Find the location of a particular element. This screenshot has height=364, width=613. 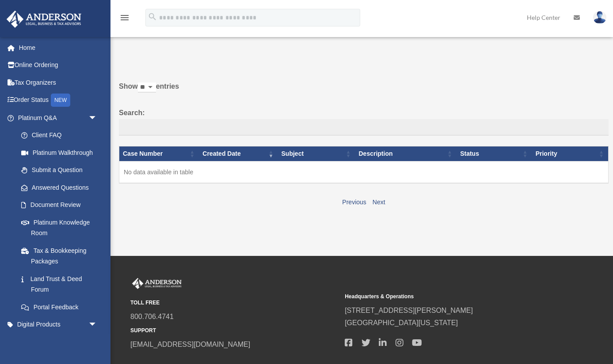

a: Platinum Walkthrough is located at coordinates (59, 152).